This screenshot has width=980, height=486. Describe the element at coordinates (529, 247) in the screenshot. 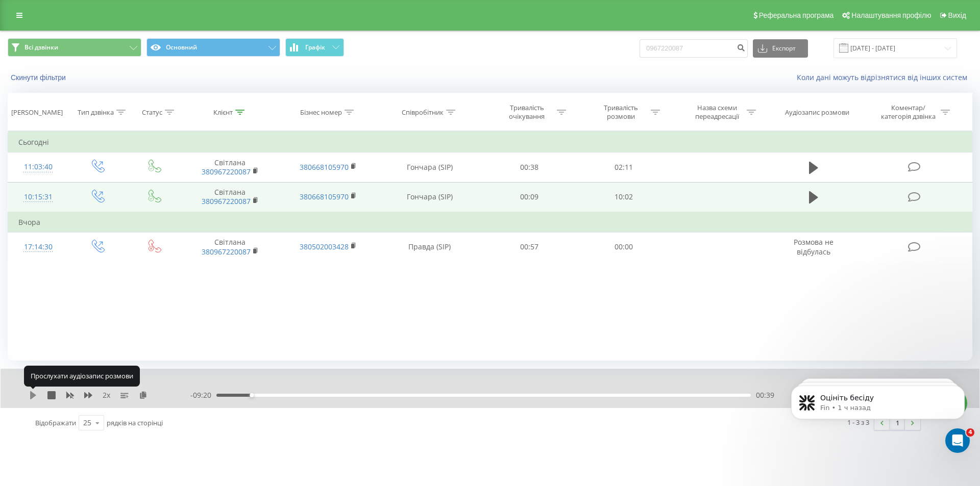

I see `td: 00:57` at that location.